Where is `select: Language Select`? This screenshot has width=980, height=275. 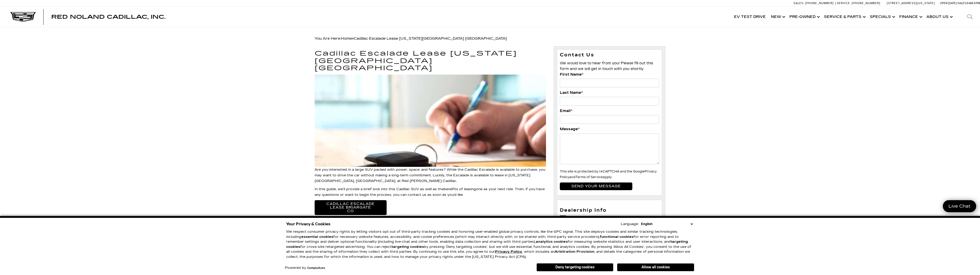 select: Language Select is located at coordinates (667, 225).